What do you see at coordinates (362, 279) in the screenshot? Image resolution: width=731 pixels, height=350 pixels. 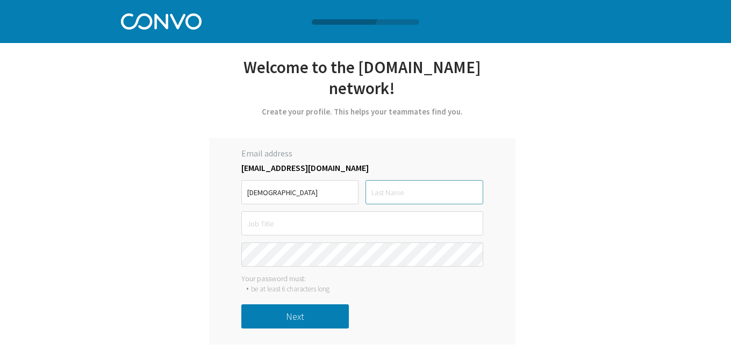 I see `div: Your password must:` at bounding box center [362, 279].